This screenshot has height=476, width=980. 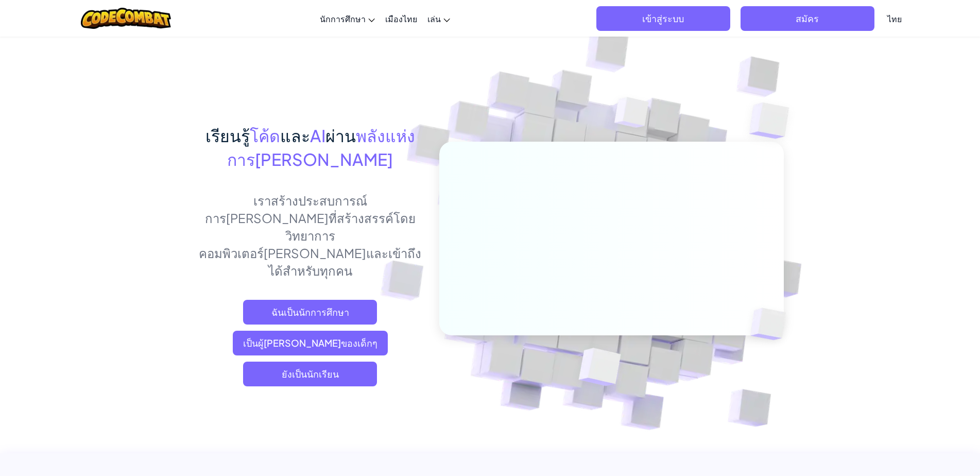 I want to click on font: เข้าสู่ระบบ, so click(x=663, y=18).